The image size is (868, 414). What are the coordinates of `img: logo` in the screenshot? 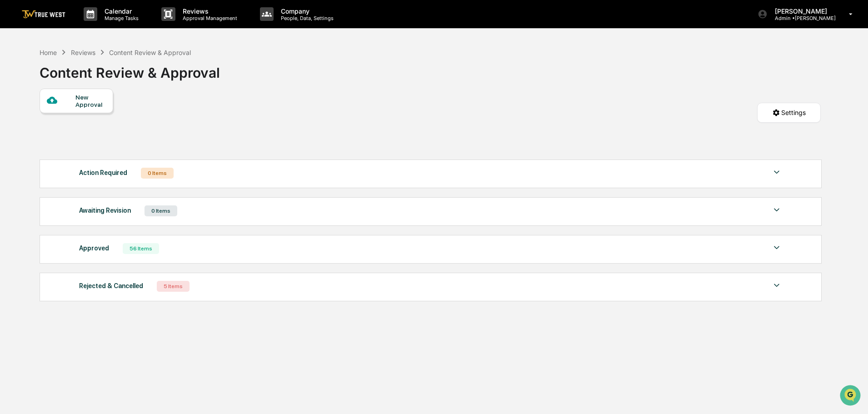 It's located at (43, 14).